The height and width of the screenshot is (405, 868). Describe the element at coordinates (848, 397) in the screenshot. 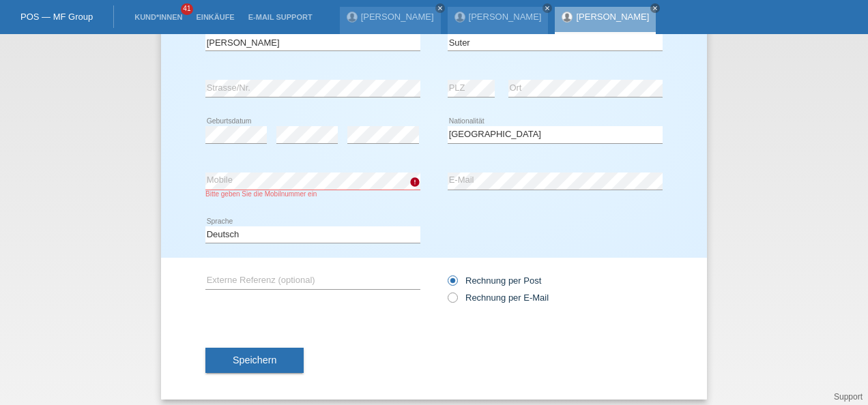

I see `a: Support` at that location.